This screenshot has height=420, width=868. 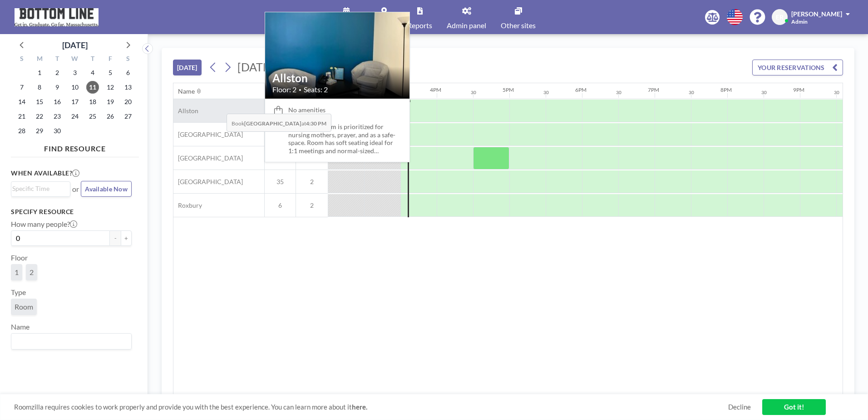 I want to click on span: Roomzilla requires cookies to work properly and provide you with the best experience. You can lea..., so click(x=371, y=406).